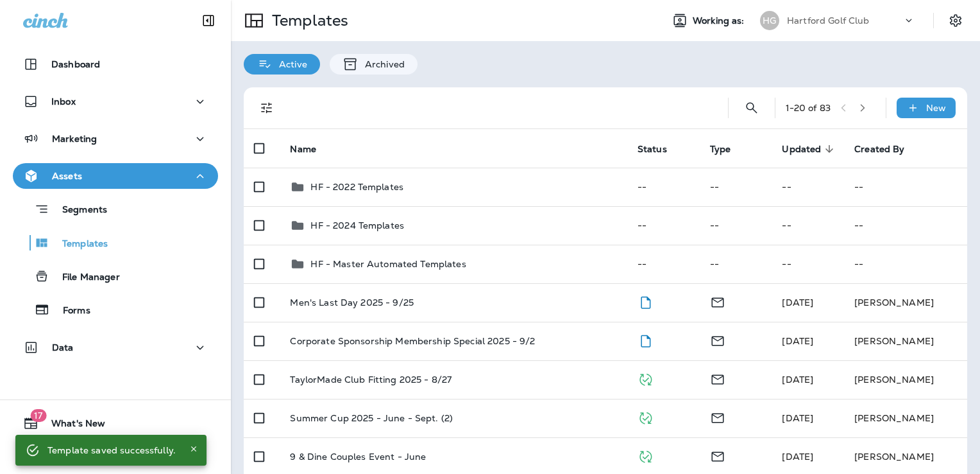  I want to click on div: 1 - 20 of 83, so click(809, 108).